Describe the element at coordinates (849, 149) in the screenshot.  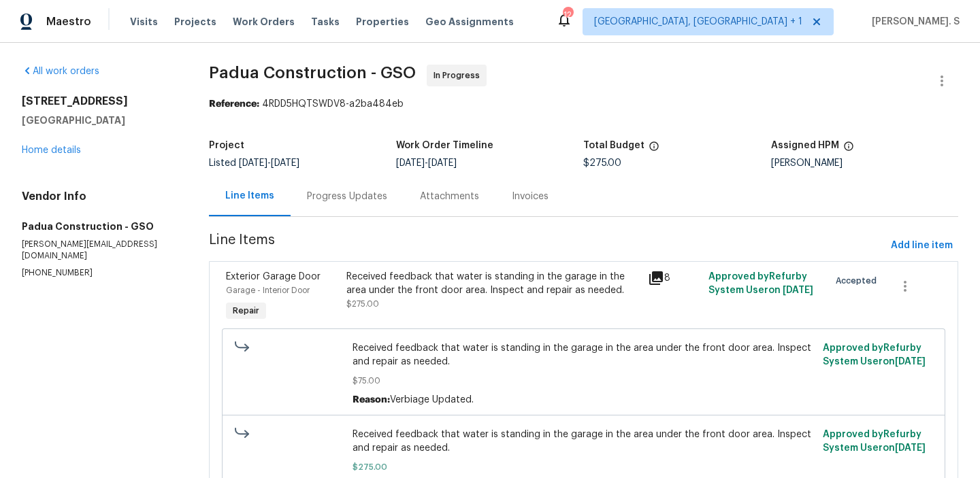
I see `span: The hpm assigned to this work order.` at that location.